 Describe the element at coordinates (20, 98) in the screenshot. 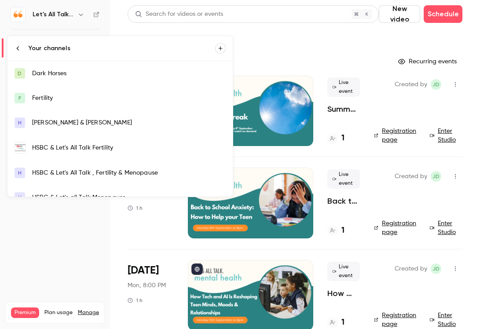

I see `span: F` at that location.